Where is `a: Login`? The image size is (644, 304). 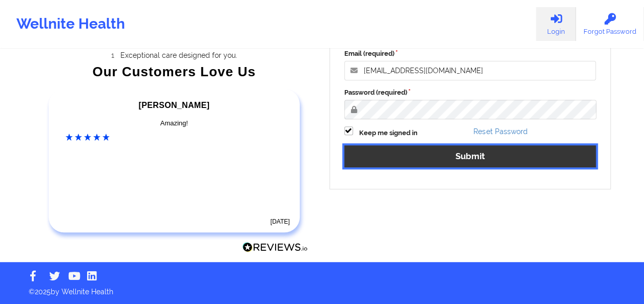 a: Login is located at coordinates (556, 24).